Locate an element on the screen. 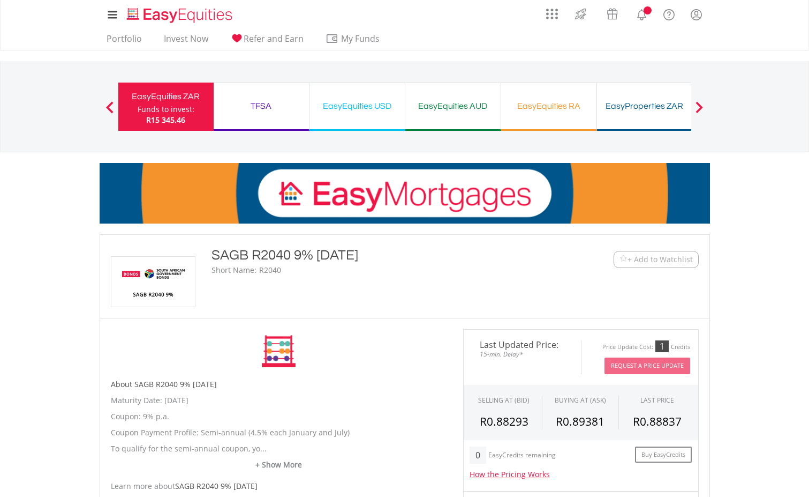 The width and height of the screenshot is (809, 497). button: Previous is located at coordinates (110, 112).